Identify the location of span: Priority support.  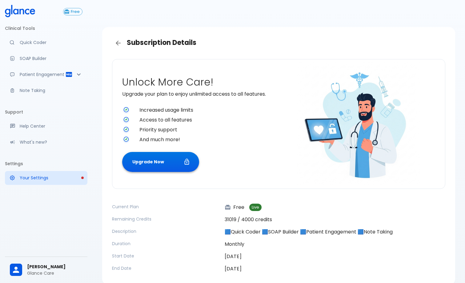
(208, 130).